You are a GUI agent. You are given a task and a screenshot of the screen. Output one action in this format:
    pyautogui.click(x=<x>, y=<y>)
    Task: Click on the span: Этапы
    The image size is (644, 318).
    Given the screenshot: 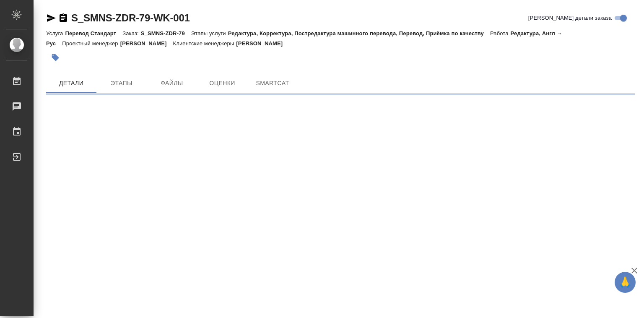 What is the action you would take?
    pyautogui.click(x=122, y=83)
    